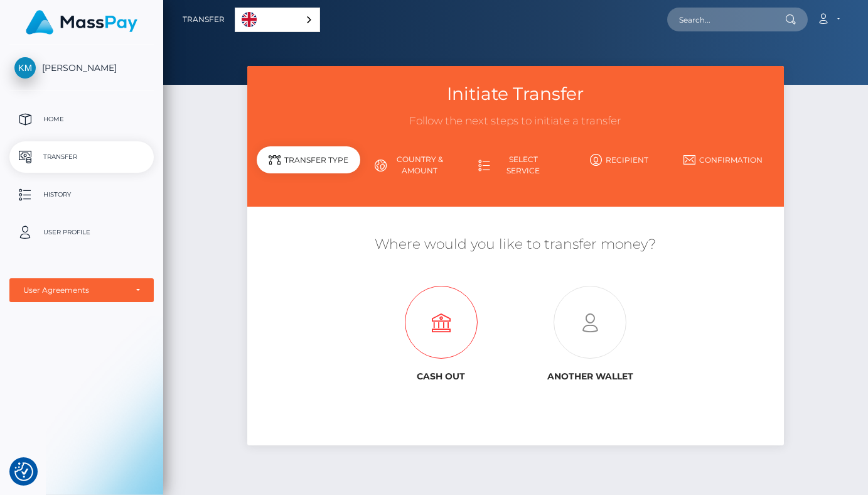  I want to click on button: Consent Preferences, so click(24, 472).